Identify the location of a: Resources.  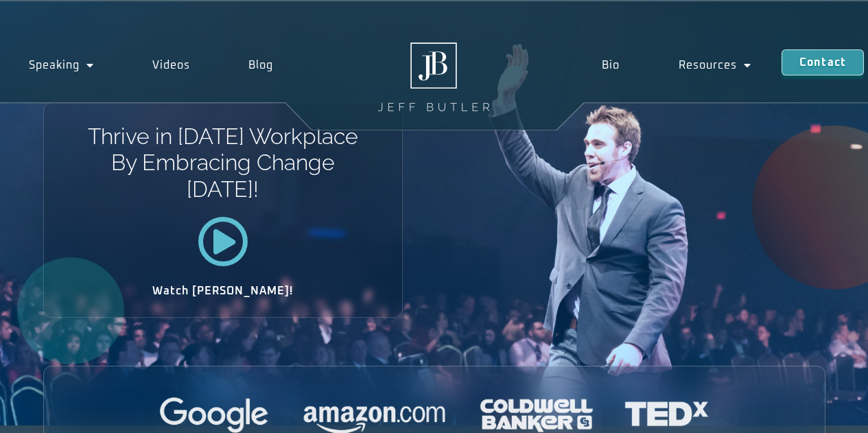
(715, 65).